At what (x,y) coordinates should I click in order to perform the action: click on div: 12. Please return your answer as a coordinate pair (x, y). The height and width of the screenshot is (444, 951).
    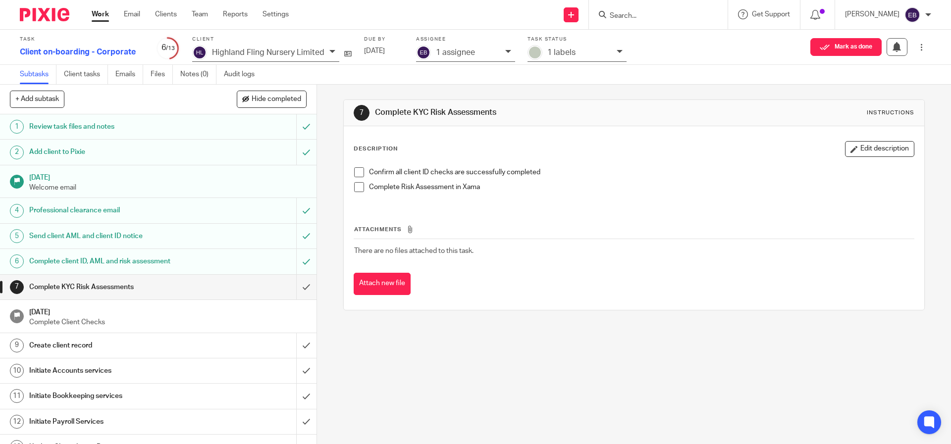
    Looking at the image, I should click on (17, 422).